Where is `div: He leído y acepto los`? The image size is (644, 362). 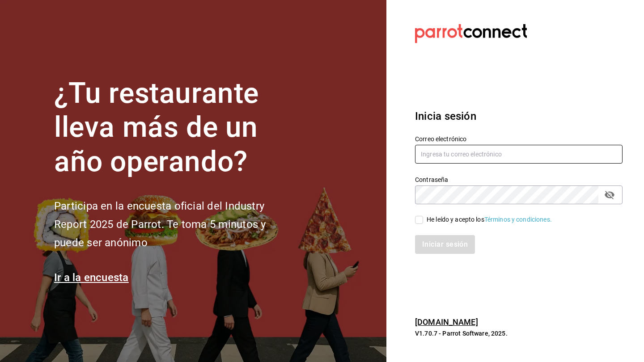 div: He leído y acepto los is located at coordinates (489, 219).